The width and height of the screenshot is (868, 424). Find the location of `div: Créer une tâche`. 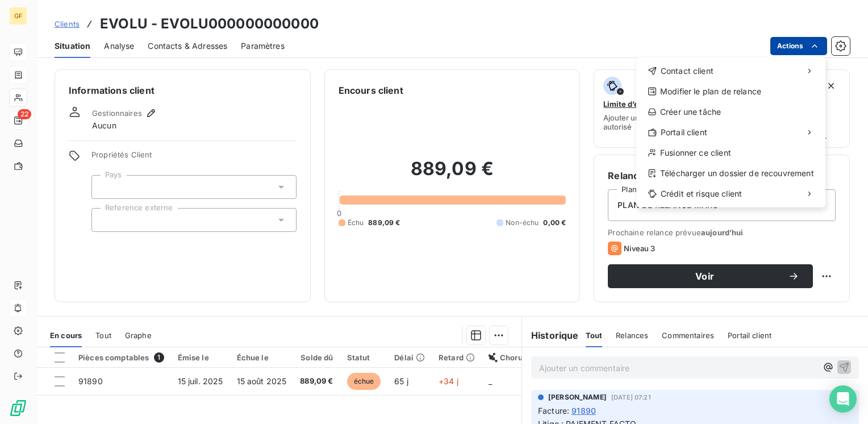

div: Créer une tâche is located at coordinates (730, 112).